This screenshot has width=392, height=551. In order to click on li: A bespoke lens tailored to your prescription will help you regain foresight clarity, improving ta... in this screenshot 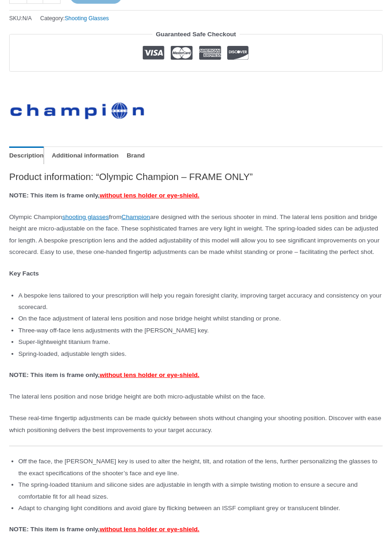, I will do `click(201, 301)`.